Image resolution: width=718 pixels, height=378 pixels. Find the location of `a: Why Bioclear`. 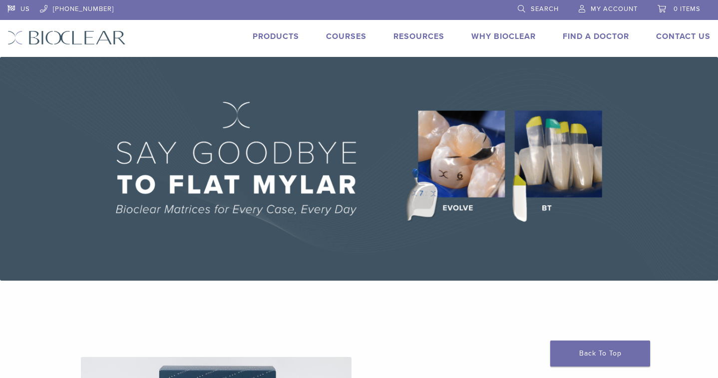

a: Why Bioclear is located at coordinates (503, 36).